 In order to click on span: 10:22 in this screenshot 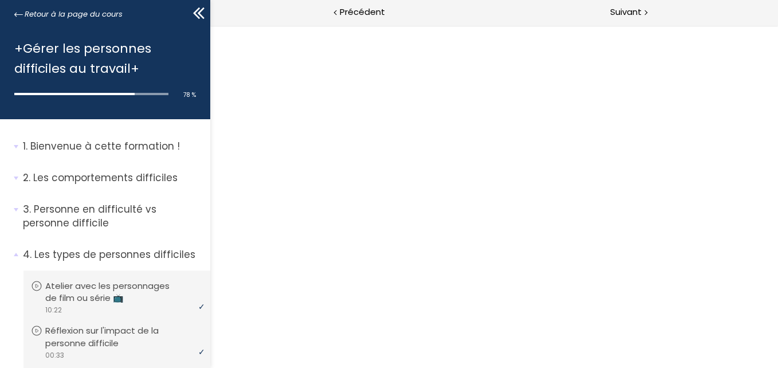, I will do `click(53, 310)`.